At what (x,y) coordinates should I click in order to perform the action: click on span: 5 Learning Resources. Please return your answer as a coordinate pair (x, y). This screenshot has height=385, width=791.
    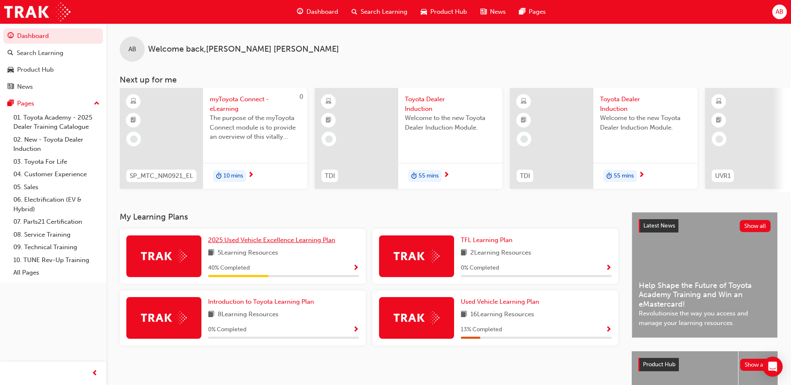
    Looking at the image, I should click on (248, 253).